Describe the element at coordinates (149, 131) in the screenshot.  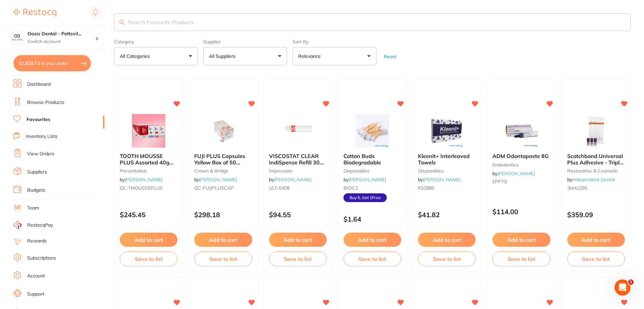
I see `img: TOOTH MOUSSE PLUS Assorted 40g Tube 4 x Mint & Straw 2 x Van` at that location.